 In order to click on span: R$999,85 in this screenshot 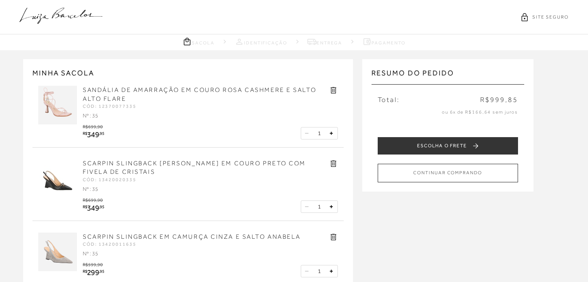, I will do `click(499, 100)`.